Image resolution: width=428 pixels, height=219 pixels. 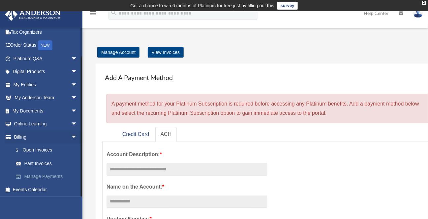 What do you see at coordinates (46, 137) in the screenshot?
I see `a: Billingarrow_drop_down` at bounding box center [46, 137].